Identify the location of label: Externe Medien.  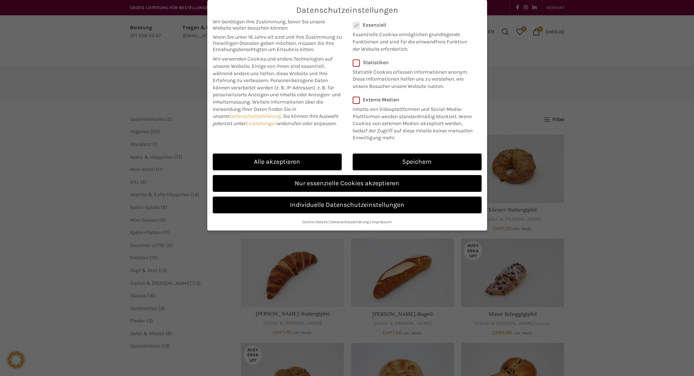
(415, 99).